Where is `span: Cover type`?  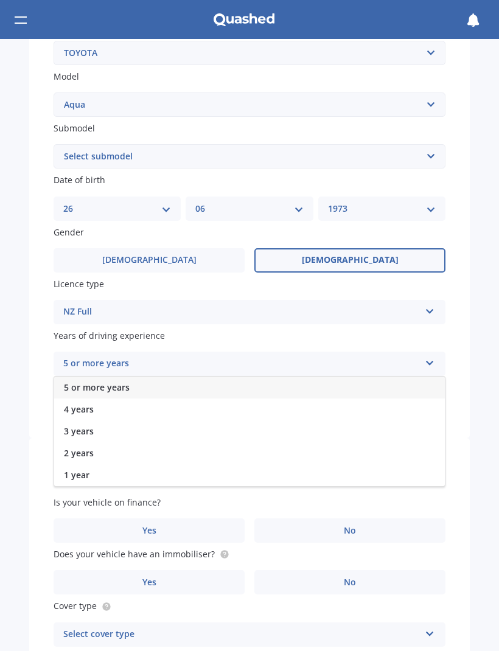
span: Cover type is located at coordinates (75, 606).